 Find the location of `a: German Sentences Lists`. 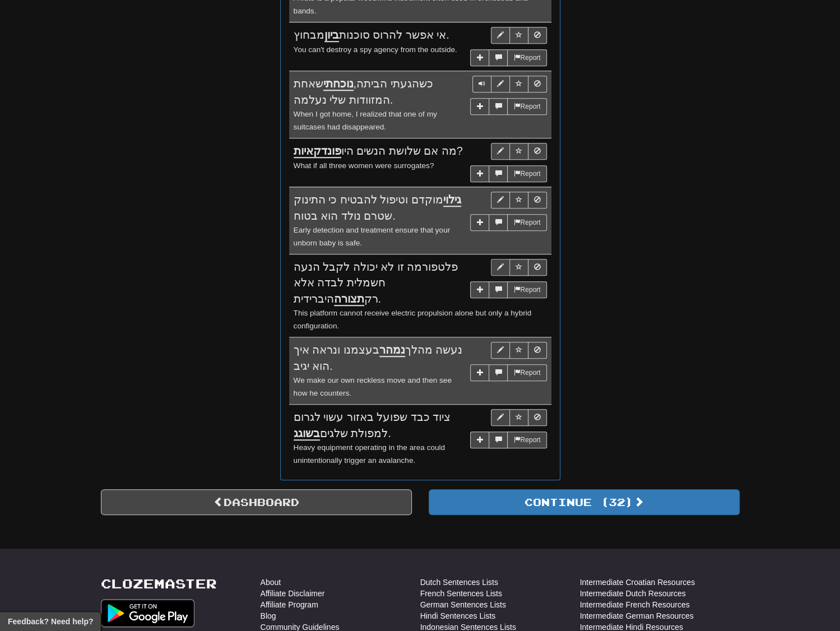

a: German Sentences Lists is located at coordinates (463, 604).